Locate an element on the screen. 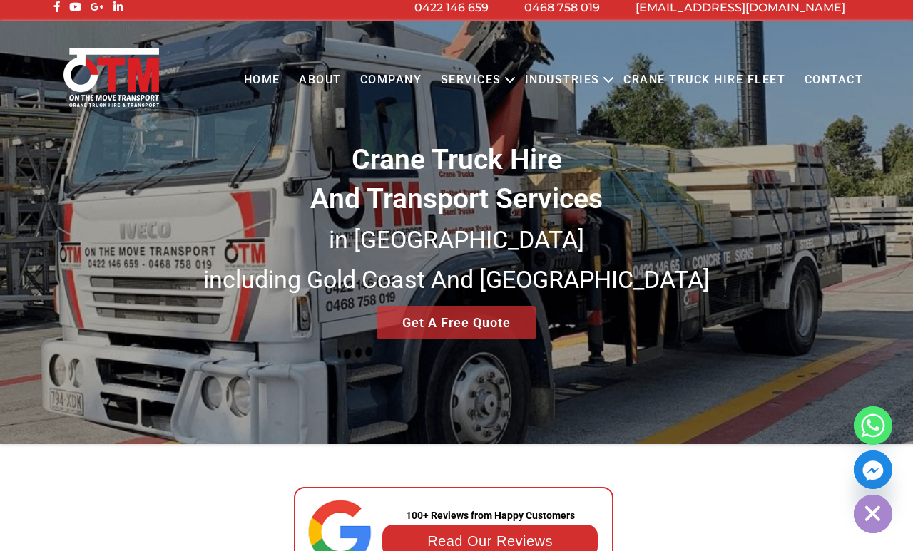 The height and width of the screenshot is (551, 913). a: Industries is located at coordinates (562, 80).